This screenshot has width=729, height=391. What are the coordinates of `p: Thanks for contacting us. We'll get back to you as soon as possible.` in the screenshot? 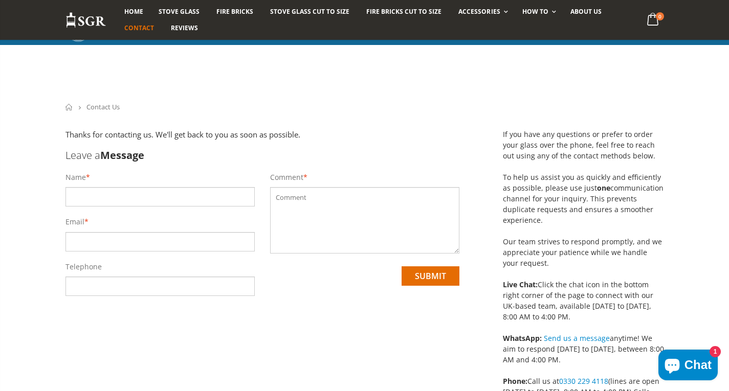 It's located at (262, 134).